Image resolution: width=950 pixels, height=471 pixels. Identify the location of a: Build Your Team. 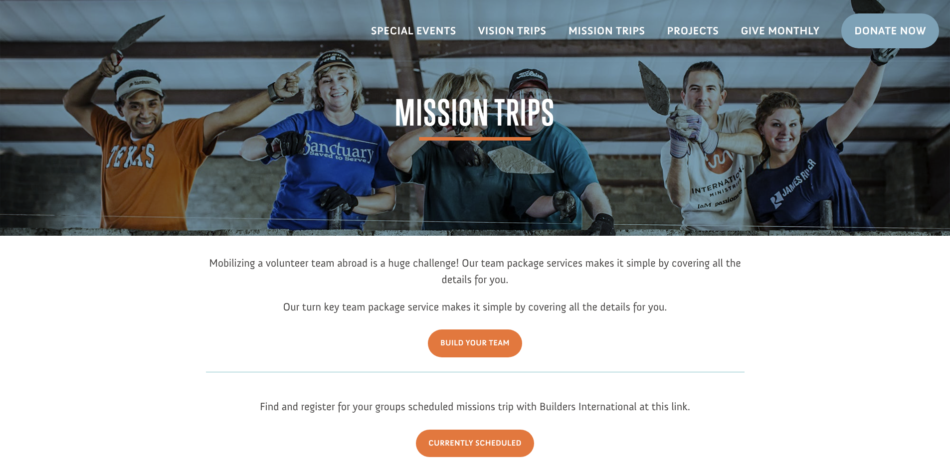
(475, 343).